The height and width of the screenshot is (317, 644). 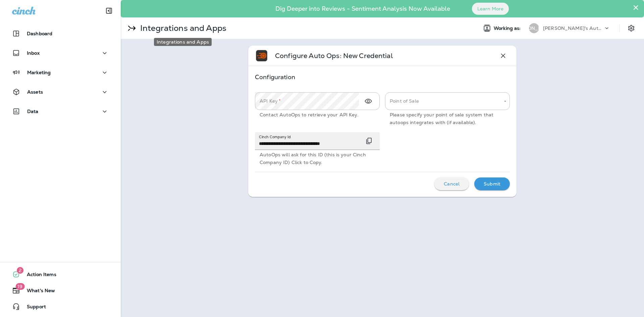 I want to click on p: Please specify your point of sale system that autoops integrates with (if available)., so click(x=448, y=119).